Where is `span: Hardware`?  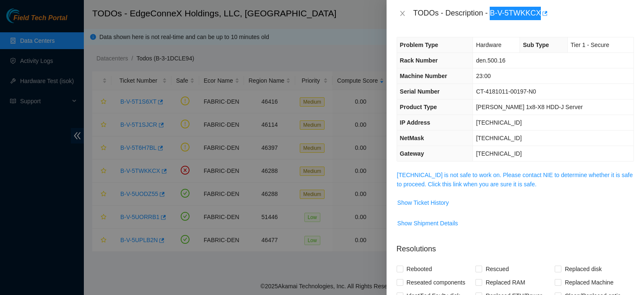 span: Hardware is located at coordinates (489, 45).